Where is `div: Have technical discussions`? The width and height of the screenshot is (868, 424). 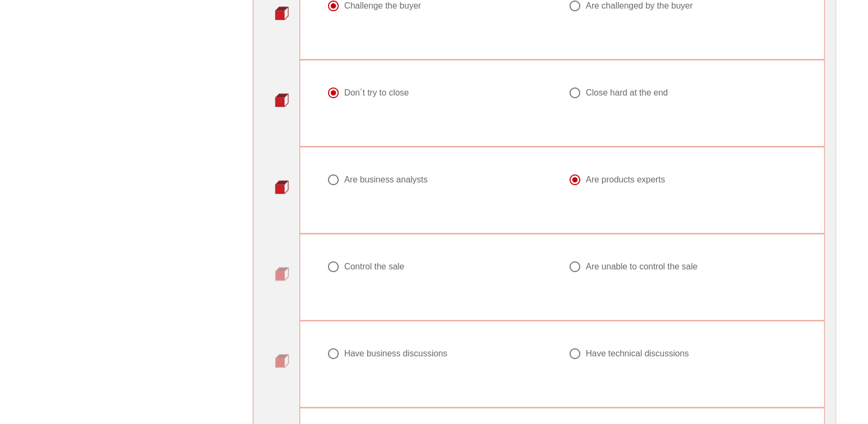
div: Have technical discussions is located at coordinates (637, 353).